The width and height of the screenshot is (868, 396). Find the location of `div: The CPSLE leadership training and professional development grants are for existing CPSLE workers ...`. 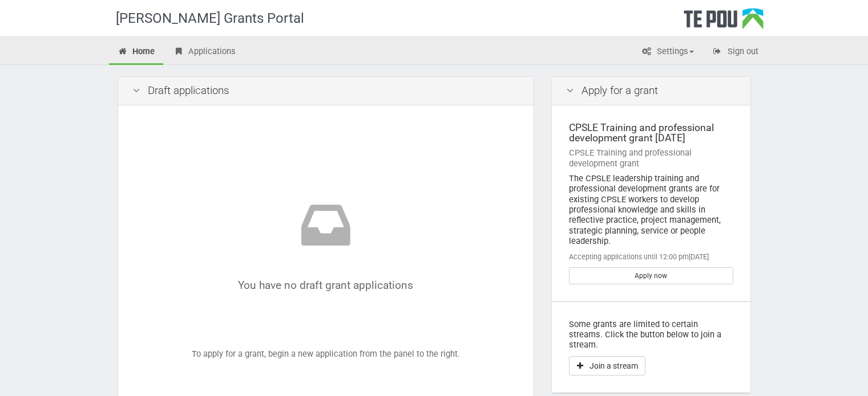

div: The CPSLE leadership training and professional development grants are for existing CPSLE workers ... is located at coordinates (651, 210).